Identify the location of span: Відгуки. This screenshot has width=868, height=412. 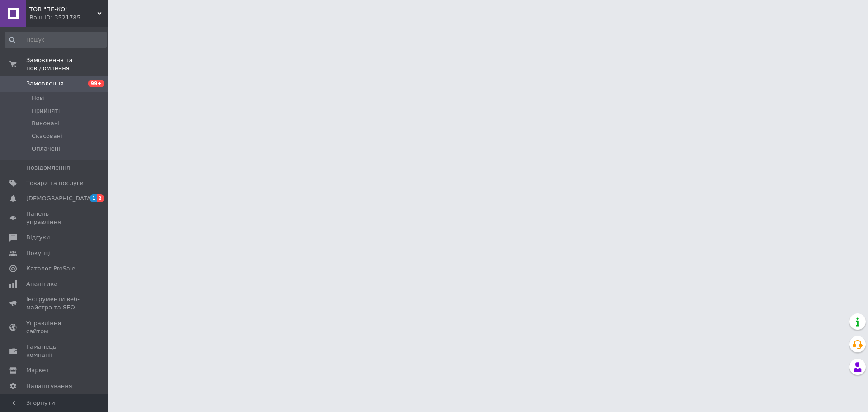
(38, 238).